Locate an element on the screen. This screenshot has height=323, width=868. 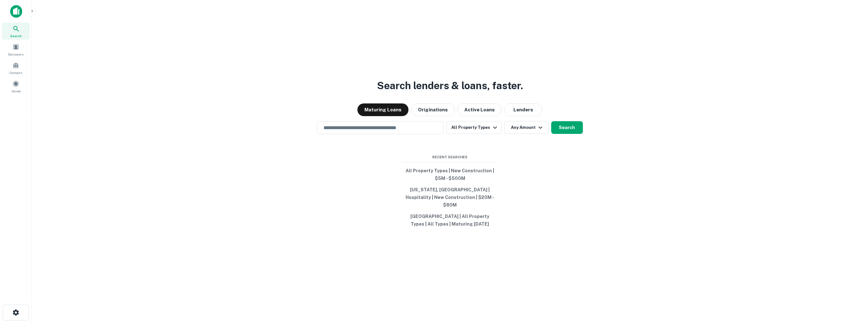
a: Borrowers is located at coordinates (16, 50).